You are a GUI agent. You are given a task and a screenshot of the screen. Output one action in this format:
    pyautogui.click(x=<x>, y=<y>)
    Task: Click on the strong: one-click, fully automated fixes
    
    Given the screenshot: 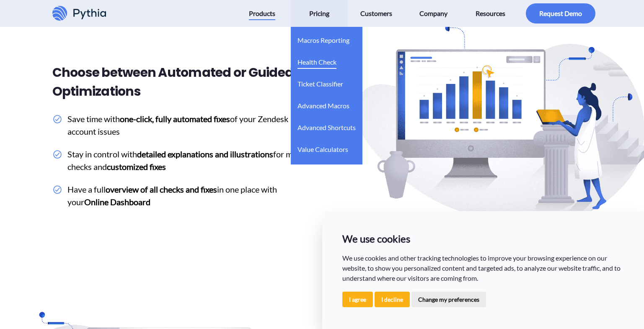 What is the action you would take?
    pyautogui.click(x=175, y=119)
    